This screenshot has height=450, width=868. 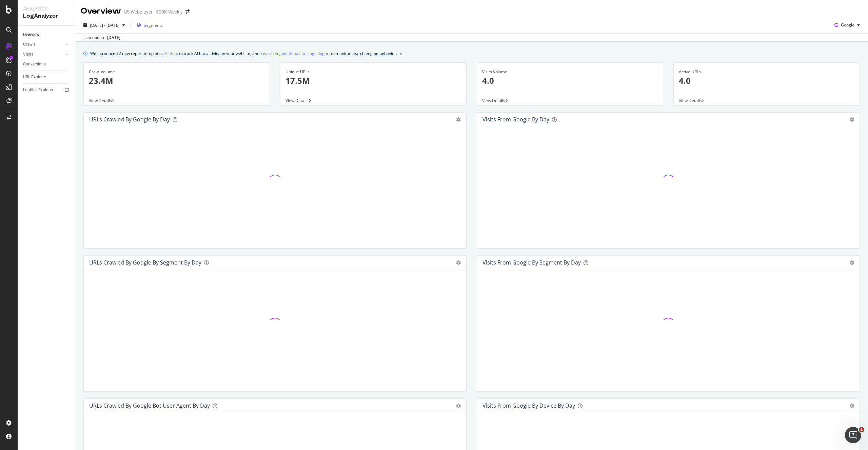 I want to click on span: Google, so click(x=848, y=25).